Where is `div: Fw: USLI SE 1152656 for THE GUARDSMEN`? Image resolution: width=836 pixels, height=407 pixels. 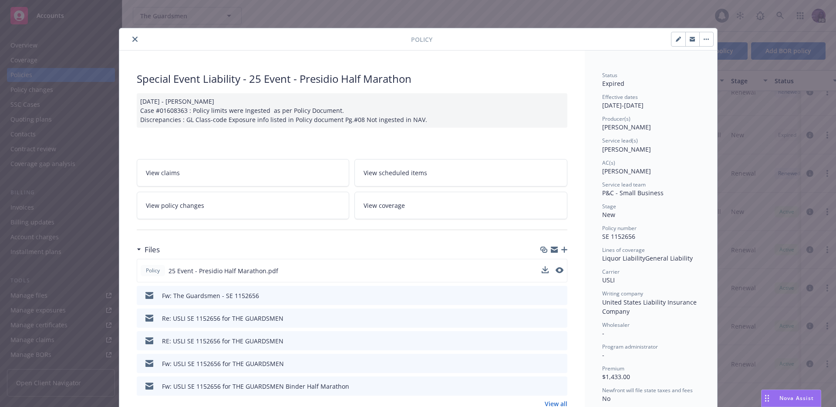 div: Fw: USLI SE 1152656 for THE GUARDSMEN is located at coordinates (223, 363).